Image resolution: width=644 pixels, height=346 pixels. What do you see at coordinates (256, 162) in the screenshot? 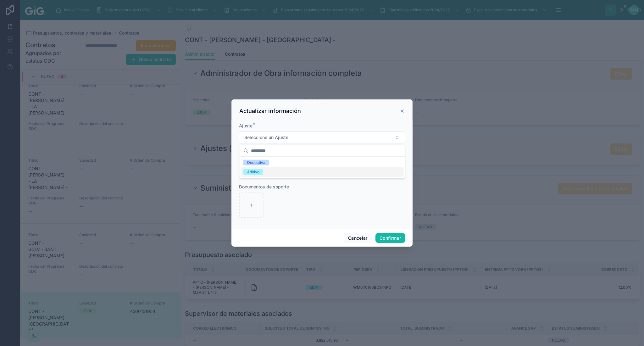
I see `font: Deductiva` at bounding box center [256, 162].